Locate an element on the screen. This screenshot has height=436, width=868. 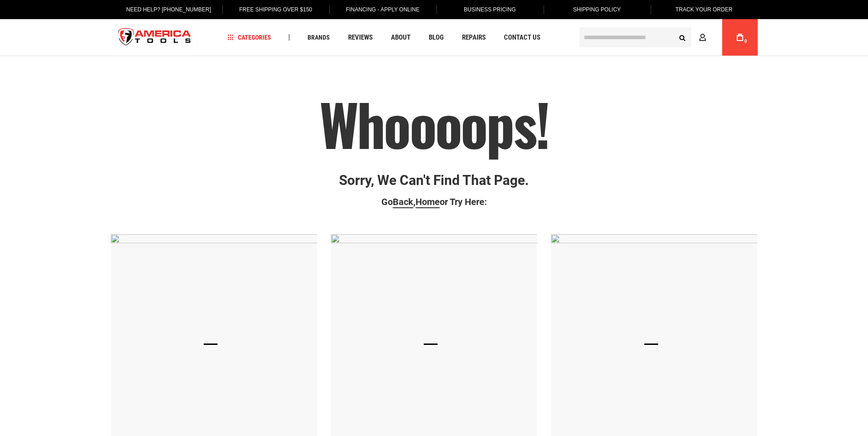
a: About is located at coordinates (401, 37).